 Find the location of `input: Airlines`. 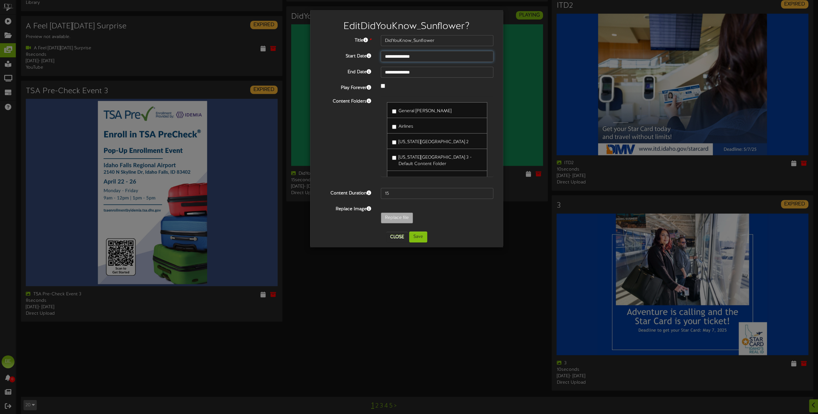

input: Airlines is located at coordinates (394, 127).